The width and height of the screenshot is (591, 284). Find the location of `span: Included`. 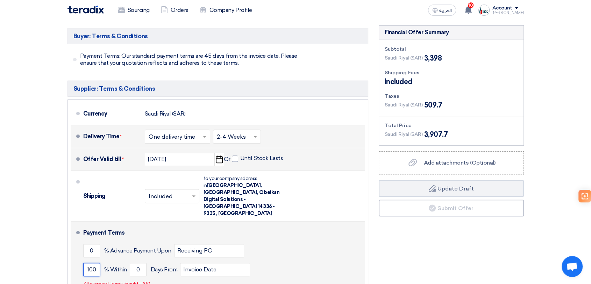

span: Included is located at coordinates (398, 81).